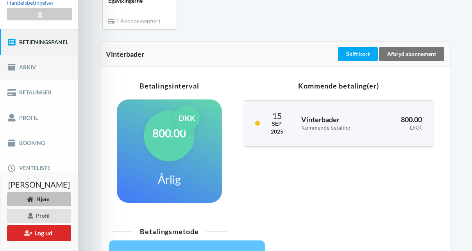 This screenshot has height=251, width=472. I want to click on h3: Vinterbader, so click(336, 123).